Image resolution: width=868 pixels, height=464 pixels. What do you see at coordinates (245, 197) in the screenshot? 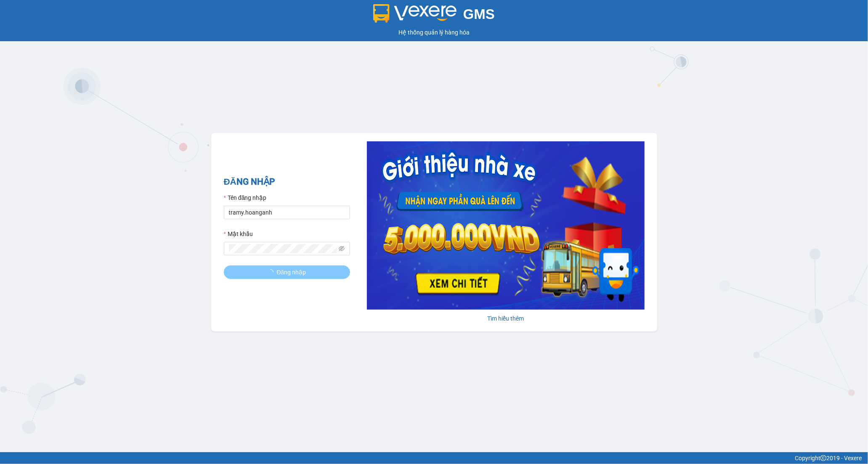
I see `label: Tên đăng nhập` at bounding box center [245, 197].